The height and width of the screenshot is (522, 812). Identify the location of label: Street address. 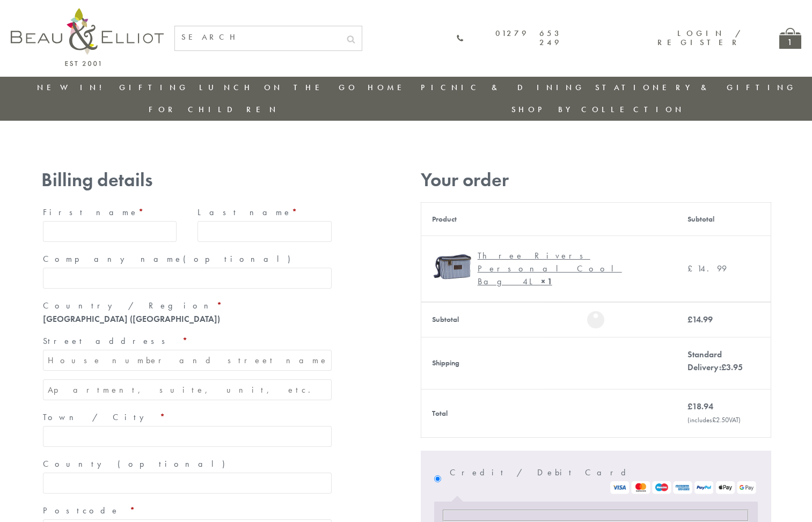
(187, 341).